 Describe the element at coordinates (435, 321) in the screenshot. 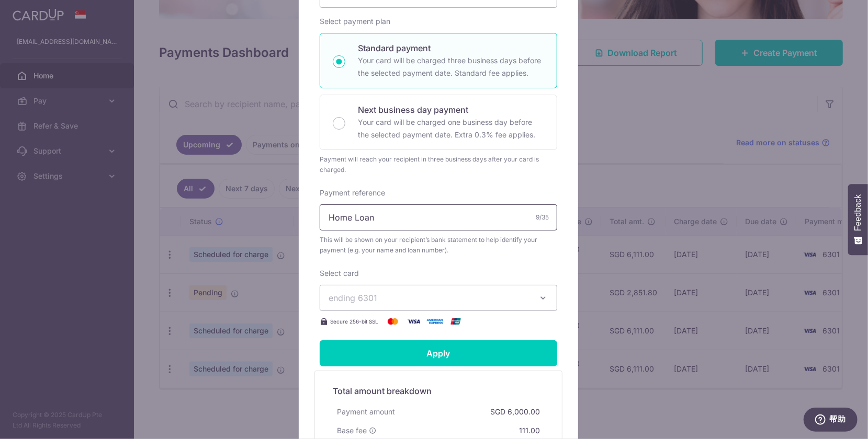

I see `img: American Express` at that location.